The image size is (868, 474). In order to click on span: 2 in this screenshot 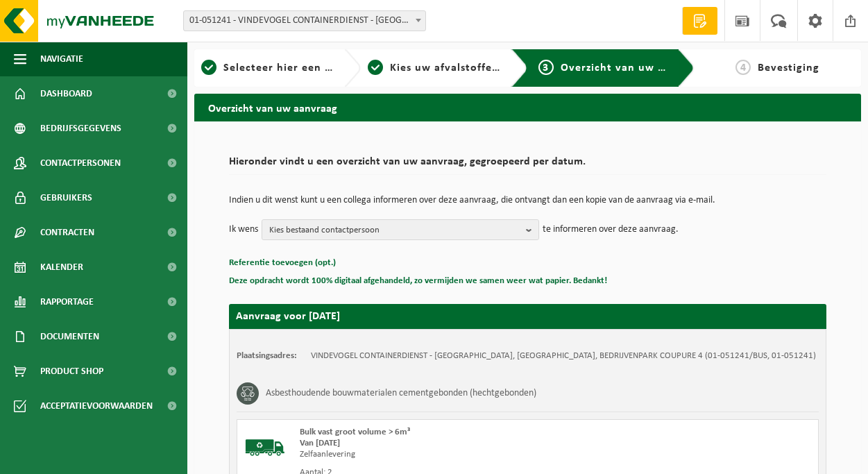, I will do `click(375, 67)`.